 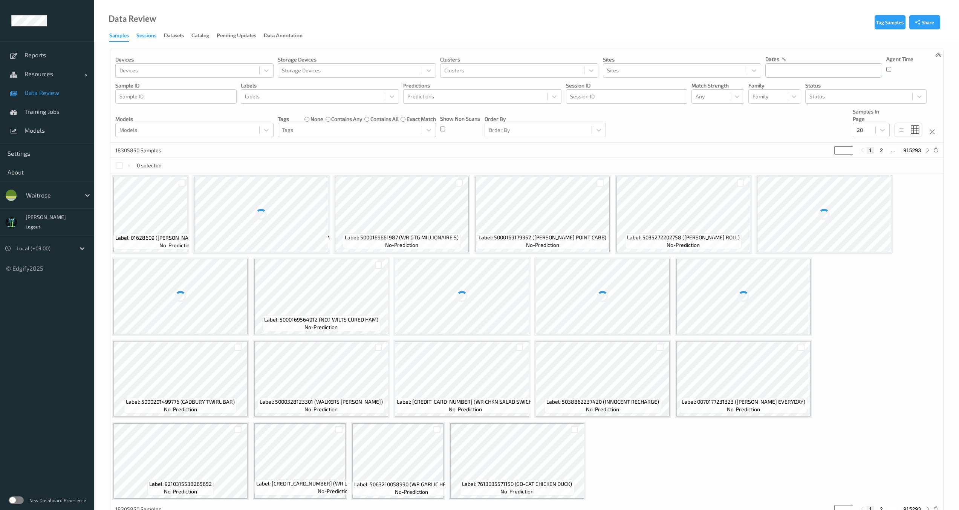 I want to click on label: none, so click(x=317, y=119).